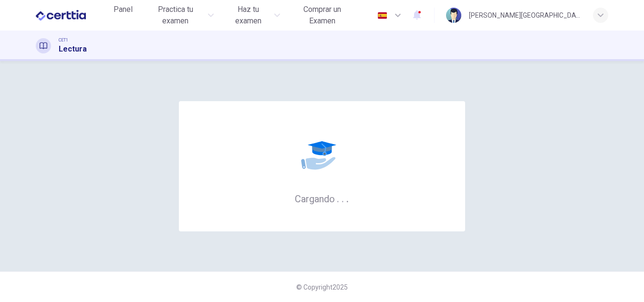 This screenshot has height=302, width=644. Describe the element at coordinates (180, 15) in the screenshot. I see `button: Practica tu examen` at that location.